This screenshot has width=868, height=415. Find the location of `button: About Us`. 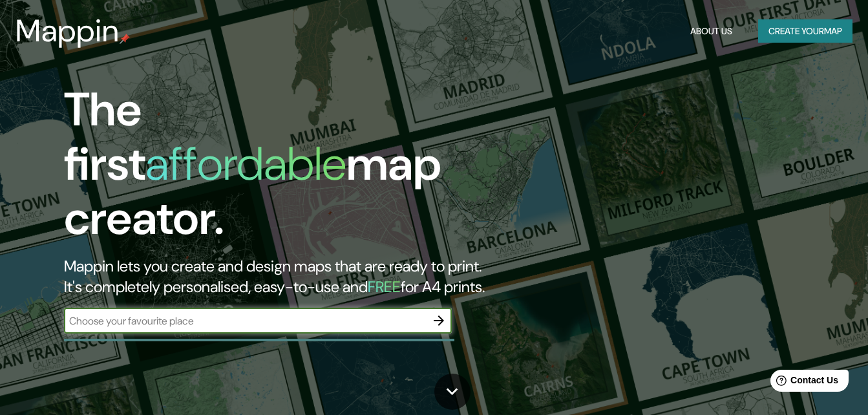

button: About Us is located at coordinates (711, 31).